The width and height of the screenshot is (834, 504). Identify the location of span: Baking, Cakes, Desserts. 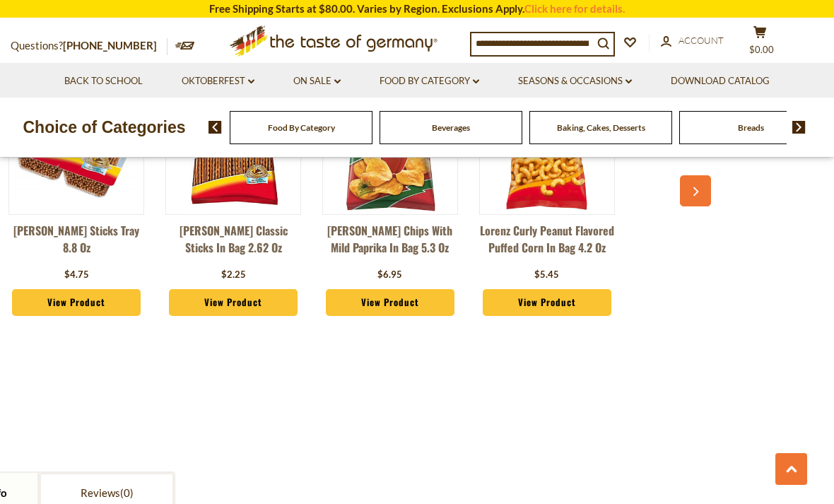
(600, 127).